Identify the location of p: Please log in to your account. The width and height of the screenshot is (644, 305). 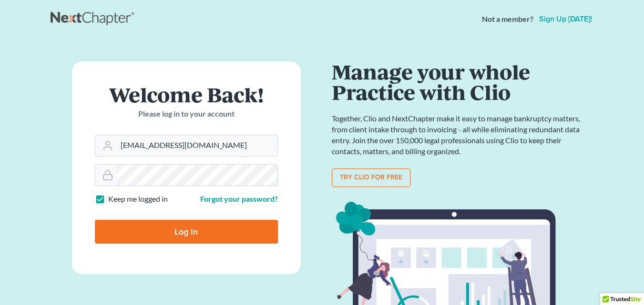
(187, 114).